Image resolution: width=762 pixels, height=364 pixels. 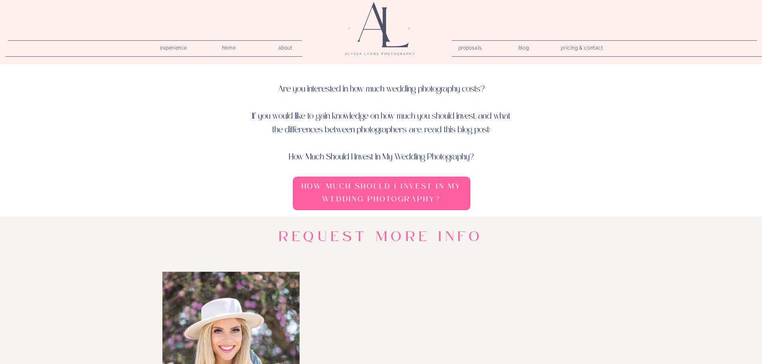 What do you see at coordinates (285, 46) in the screenshot?
I see `nav: about` at bounding box center [285, 46].